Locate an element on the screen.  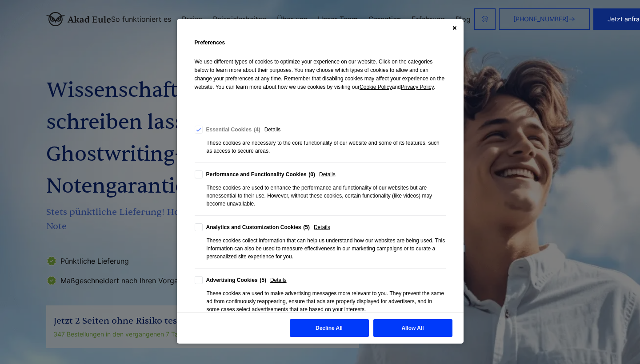
div: These cookies are used to enhance the performance and functionality of our websites but are nones... is located at coordinates (327, 196).